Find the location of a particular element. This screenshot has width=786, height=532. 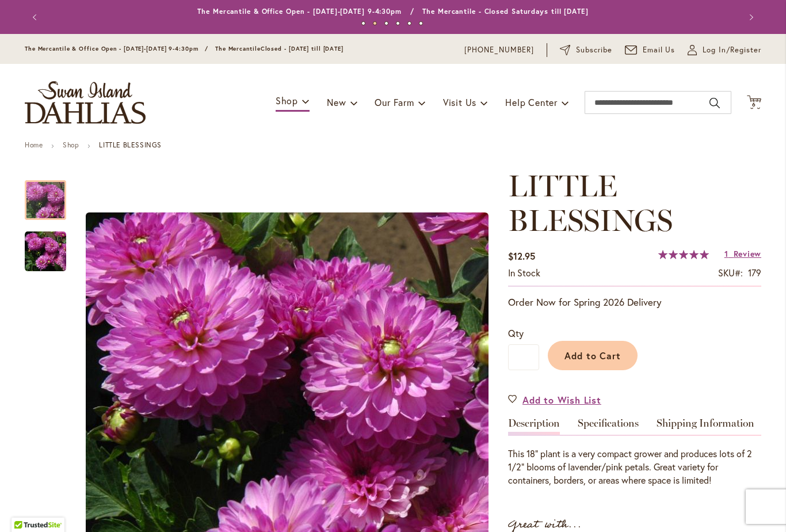

a: Description is located at coordinates (534, 426).